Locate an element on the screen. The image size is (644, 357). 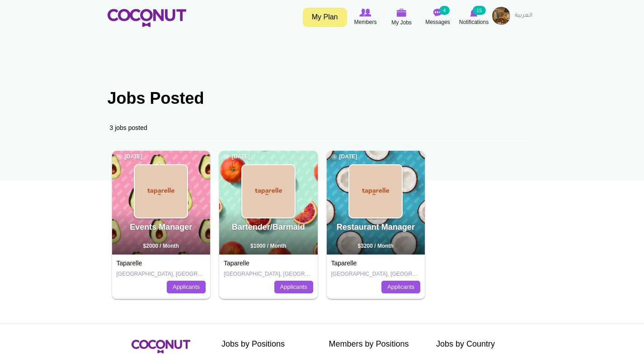
img: Messages is located at coordinates (438, 13).